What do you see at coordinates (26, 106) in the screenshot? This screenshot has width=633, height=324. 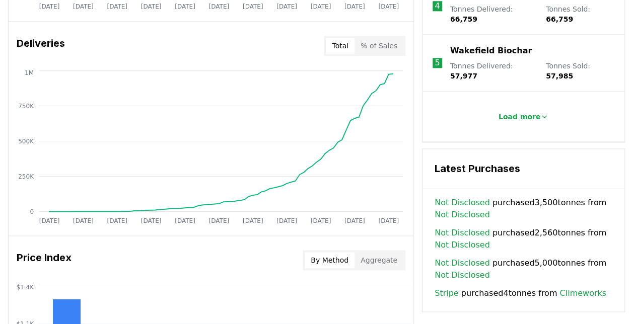 I see `tspan: 750K` at bounding box center [26, 106].